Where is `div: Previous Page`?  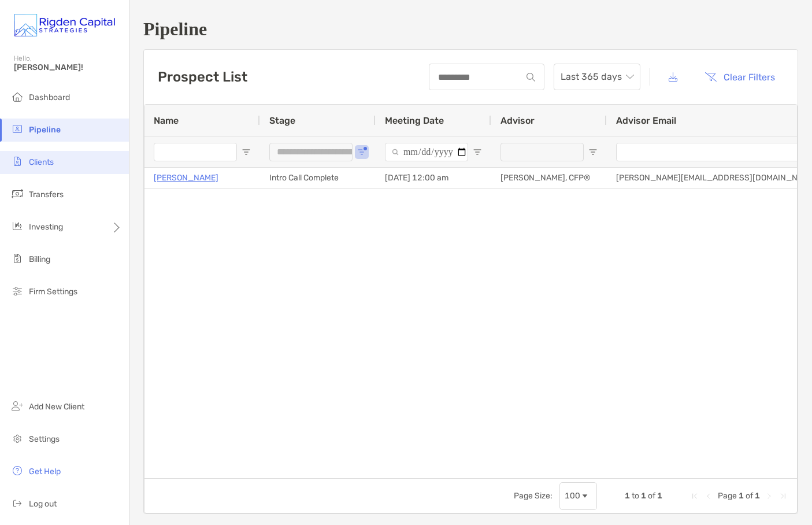 div: Previous Page is located at coordinates (708, 496).